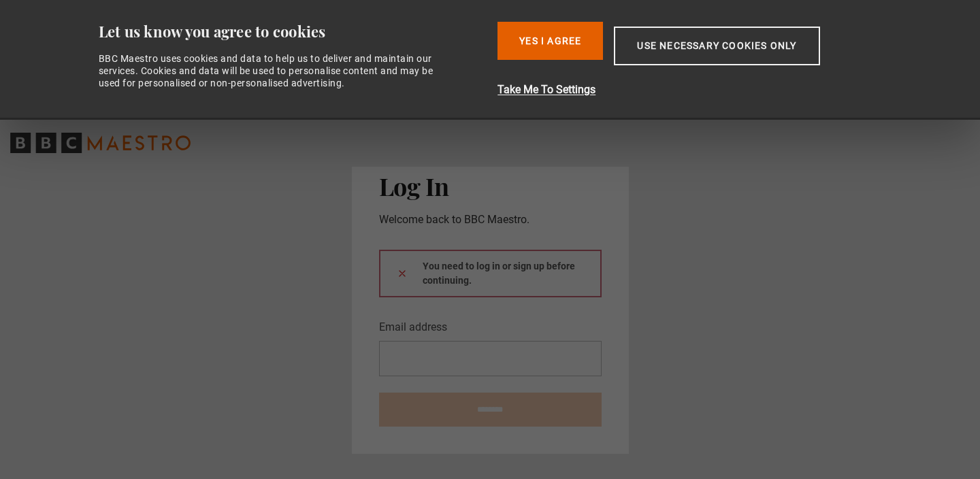 Image resolution: width=980 pixels, height=479 pixels. What do you see at coordinates (100, 143) in the screenshot?
I see `a: BBC Maestro` at bounding box center [100, 143].